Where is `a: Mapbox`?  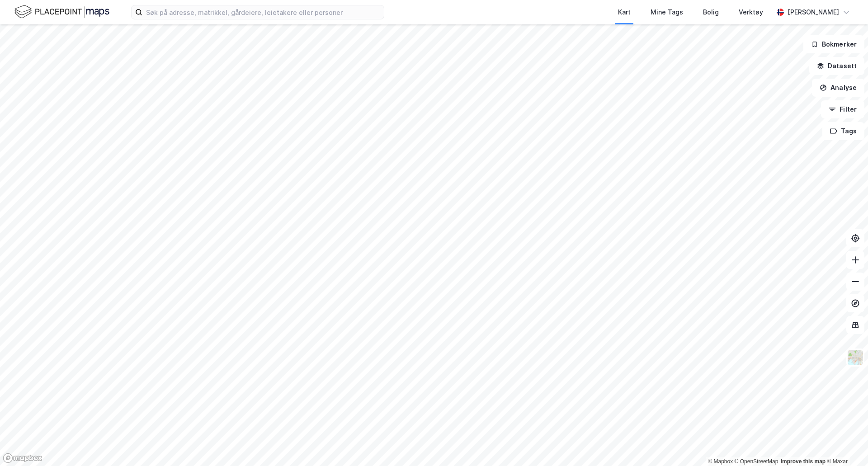 a: Mapbox is located at coordinates (720, 461).